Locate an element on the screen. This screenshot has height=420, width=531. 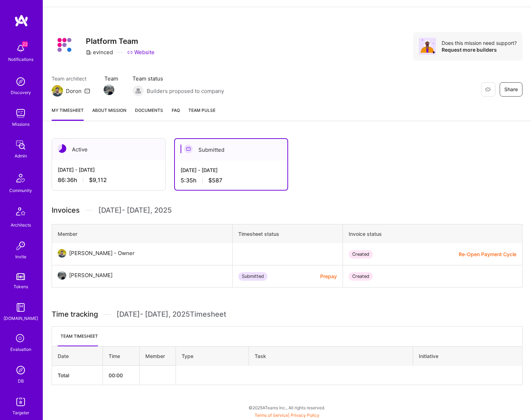
div: Admin is located at coordinates (21, 156).